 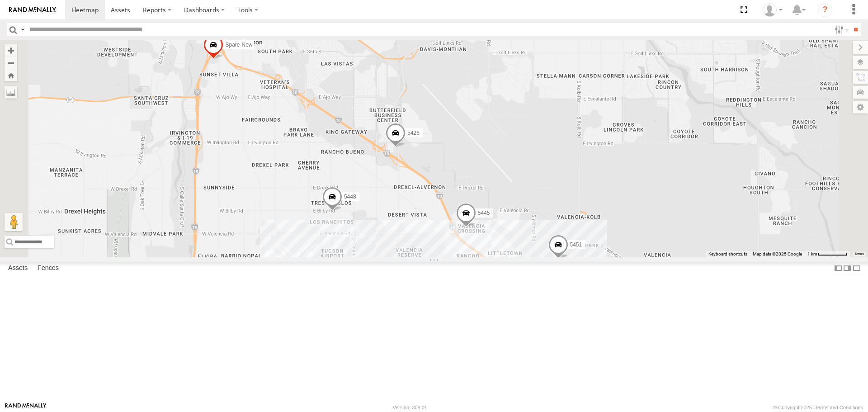 I want to click on a: Terms and Conditions, so click(x=838, y=407).